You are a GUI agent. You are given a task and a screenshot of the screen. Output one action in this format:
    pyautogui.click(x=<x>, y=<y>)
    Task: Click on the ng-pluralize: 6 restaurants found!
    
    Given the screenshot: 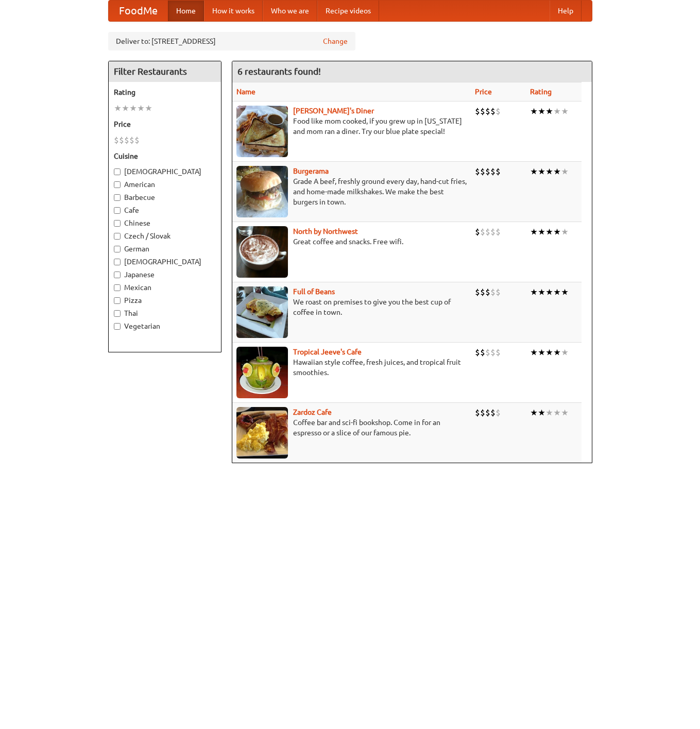 What is the action you would take?
    pyautogui.click(x=279, y=72)
    